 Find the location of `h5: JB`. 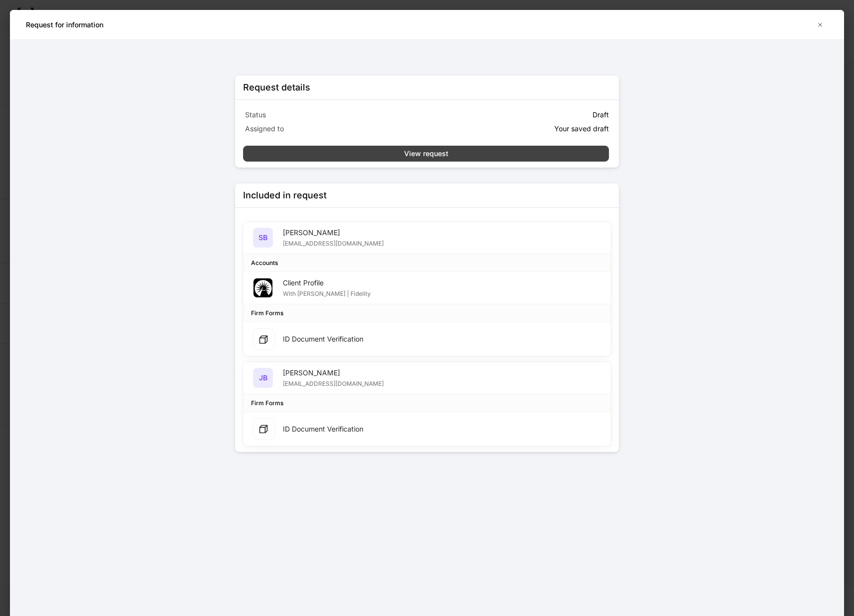

h5: JB is located at coordinates (263, 378).